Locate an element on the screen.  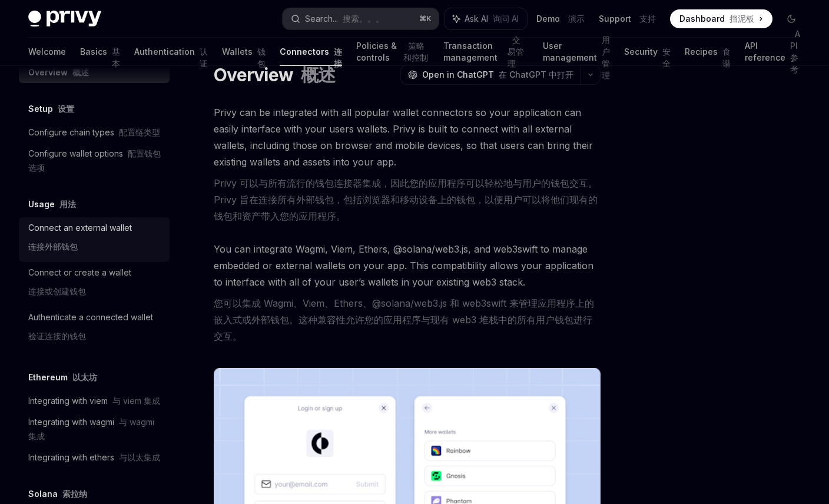
font: 钱包 is located at coordinates (261, 57).